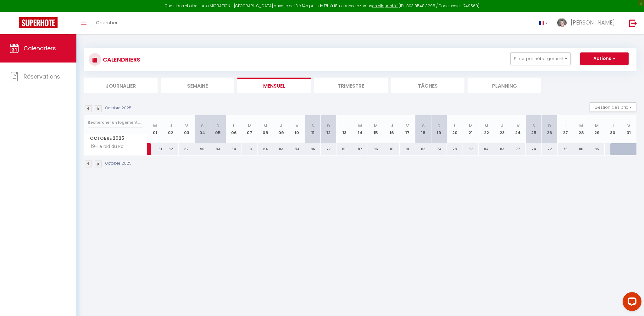 The height and width of the screenshot is (316, 644). I want to click on h3: CALENDRIERS, so click(121, 59).